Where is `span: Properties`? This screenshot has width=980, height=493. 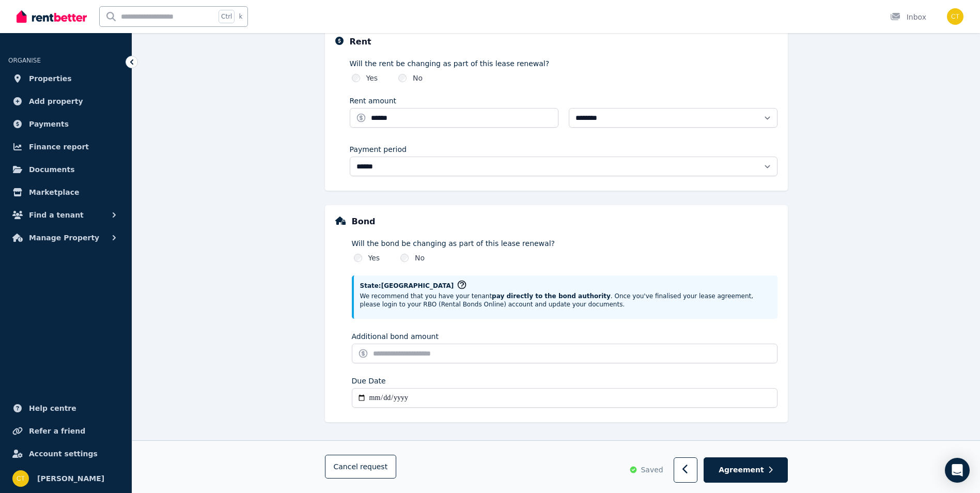
span: Properties is located at coordinates (50, 78).